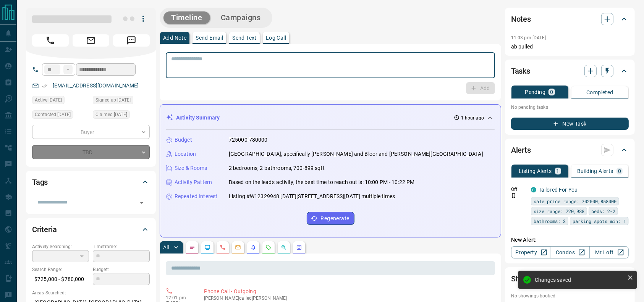 This screenshot has height=302, width=644. What do you see at coordinates (558, 190) in the screenshot?
I see `a: Tailored For You` at bounding box center [558, 190].